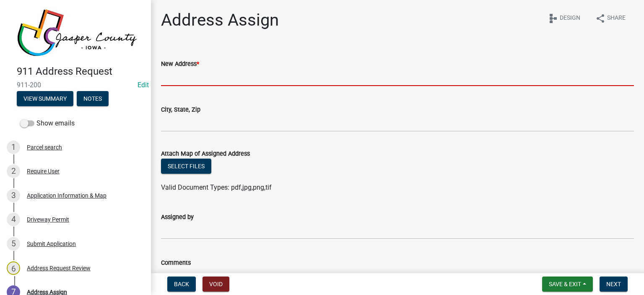 The height and width of the screenshot is (295, 644). What do you see at coordinates (217, 187) in the screenshot?
I see `span: Valid Document Types: pdf,jpg,png,tif` at bounding box center [217, 187].